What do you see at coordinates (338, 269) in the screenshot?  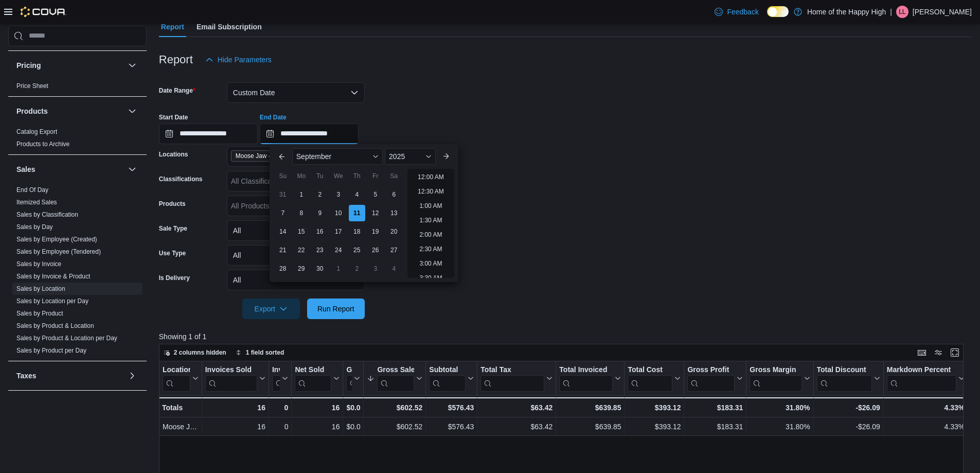 I see `div: day-1` at bounding box center [338, 269].